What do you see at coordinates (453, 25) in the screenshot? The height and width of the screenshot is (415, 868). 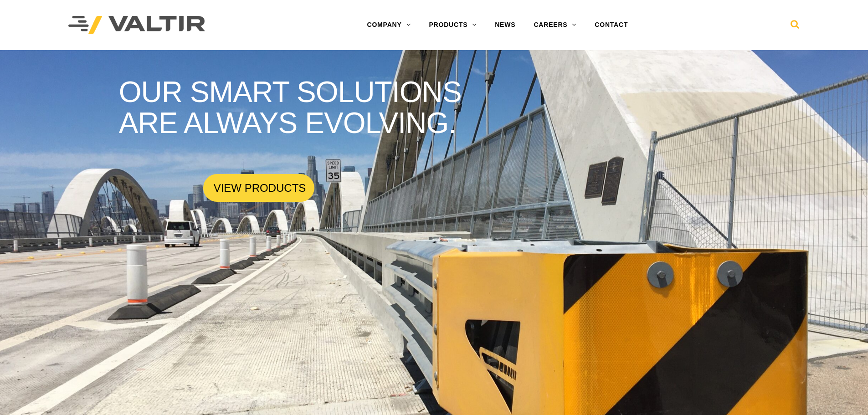 I see `a: PRODUCTS` at bounding box center [453, 25].